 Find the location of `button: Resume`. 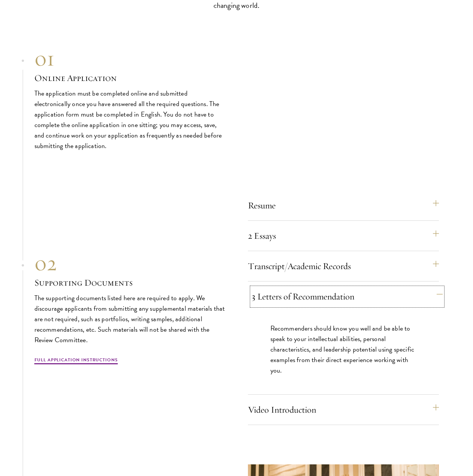

button: Resume is located at coordinates (343, 205).